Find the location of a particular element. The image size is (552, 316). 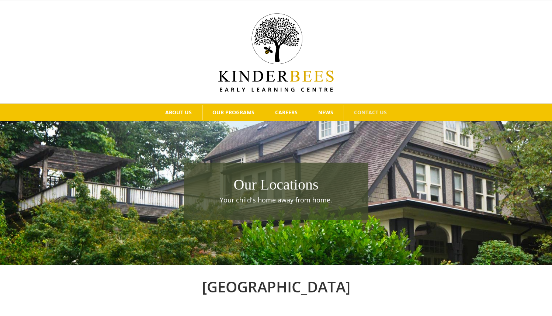

span: ABOUT US is located at coordinates (178, 112).